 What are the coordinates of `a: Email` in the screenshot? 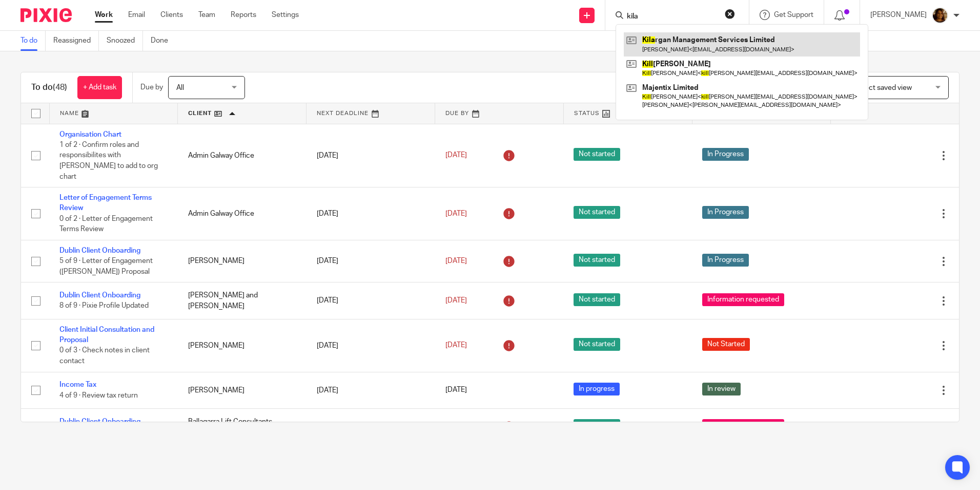 It's located at (137, 15).